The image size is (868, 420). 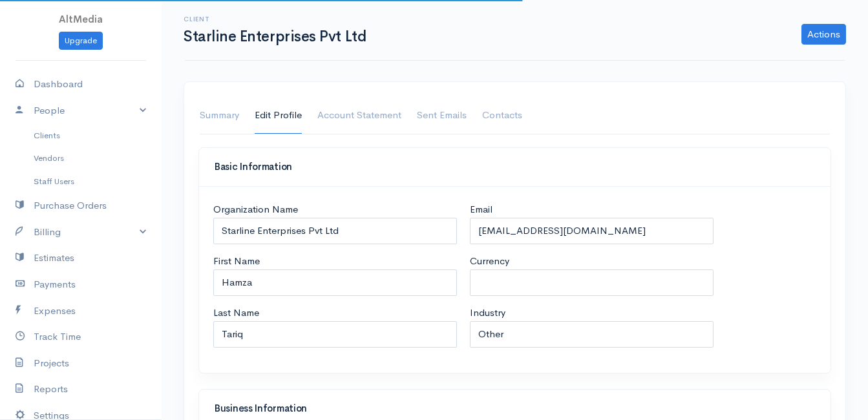 What do you see at coordinates (487, 313) in the screenshot?
I see `label: Industry` at bounding box center [487, 313].